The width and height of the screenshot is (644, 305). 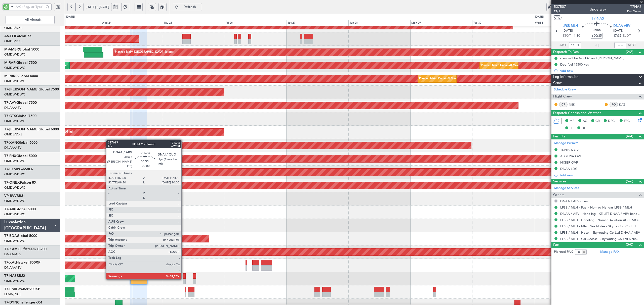 I want to click on a: T7-DYNChallenger 604, so click(x=23, y=302).